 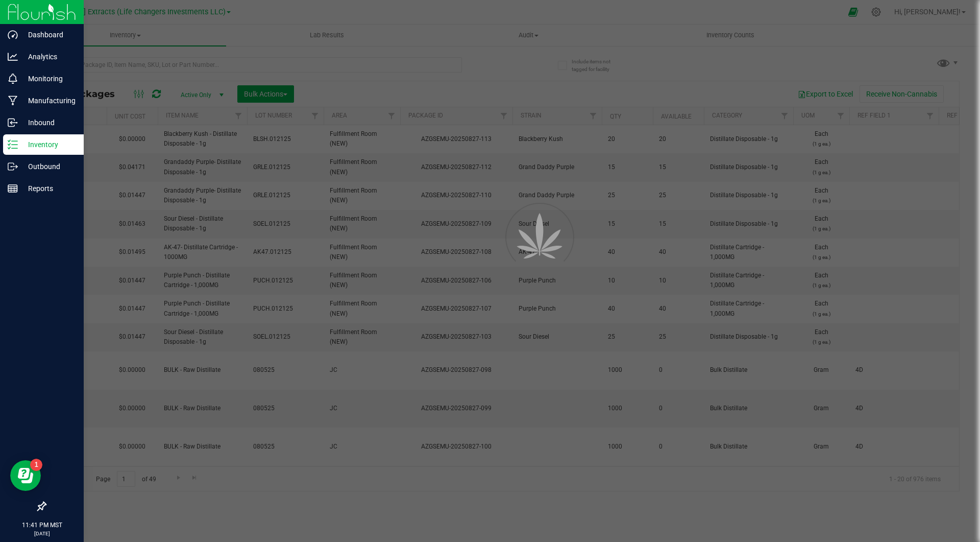 What do you see at coordinates (49, 101) in the screenshot?
I see `p: Manufacturing` at bounding box center [49, 101].